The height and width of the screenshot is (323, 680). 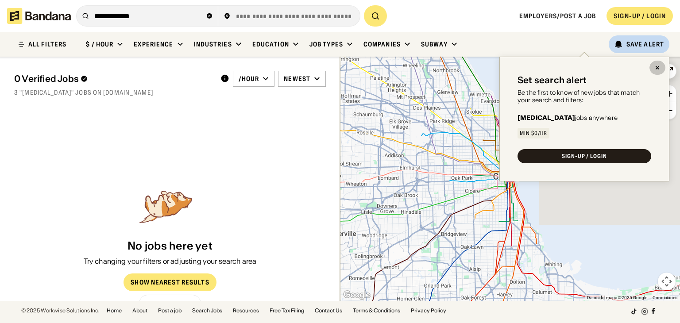 I want to click on div: No jobs here yet, so click(x=170, y=246).